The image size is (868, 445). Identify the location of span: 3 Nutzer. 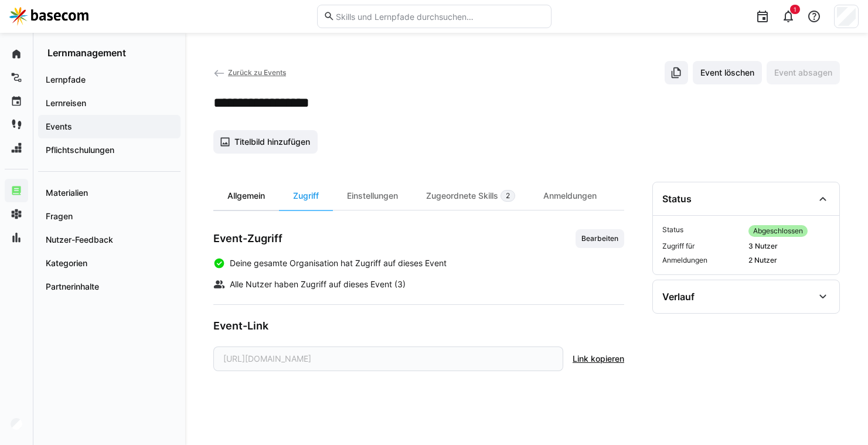
(789, 246).